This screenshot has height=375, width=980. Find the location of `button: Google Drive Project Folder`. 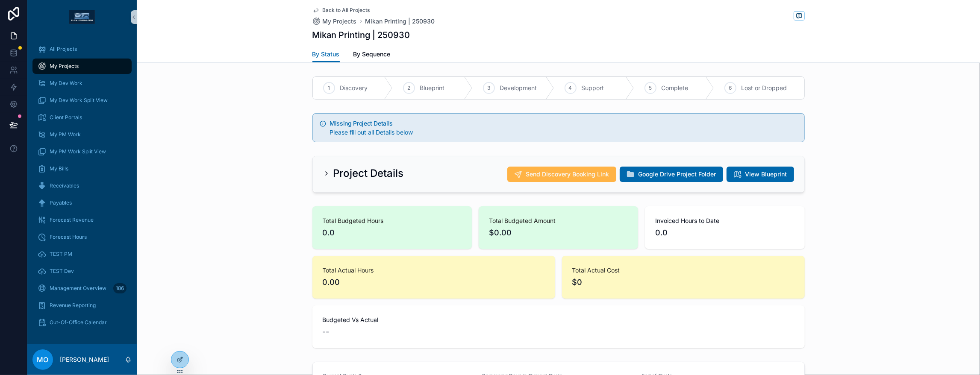

button: Google Drive Project Folder is located at coordinates (672, 174).